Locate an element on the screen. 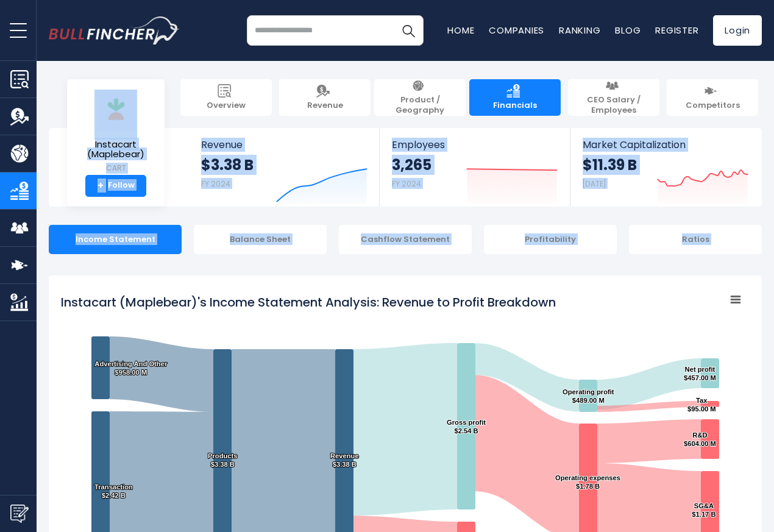 The image size is (774, 532). text: SG&A $1.17 B is located at coordinates (703, 510).